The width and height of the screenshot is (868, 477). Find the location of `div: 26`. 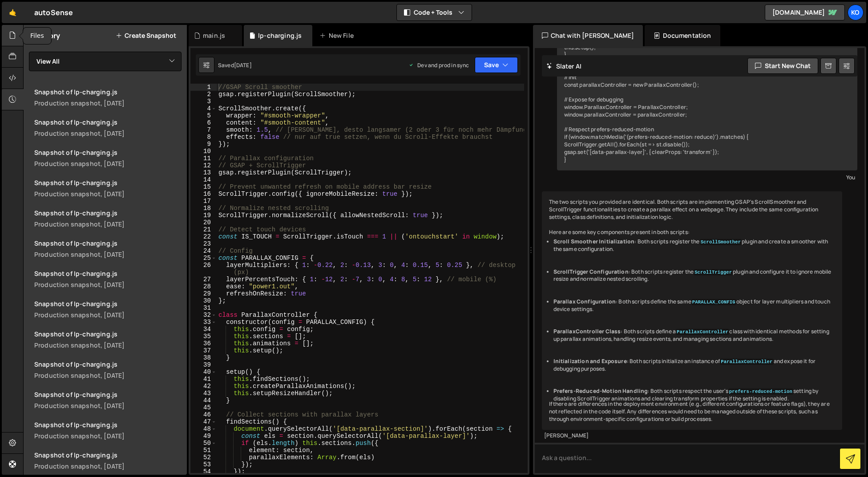

div: 26 is located at coordinates (203, 269).